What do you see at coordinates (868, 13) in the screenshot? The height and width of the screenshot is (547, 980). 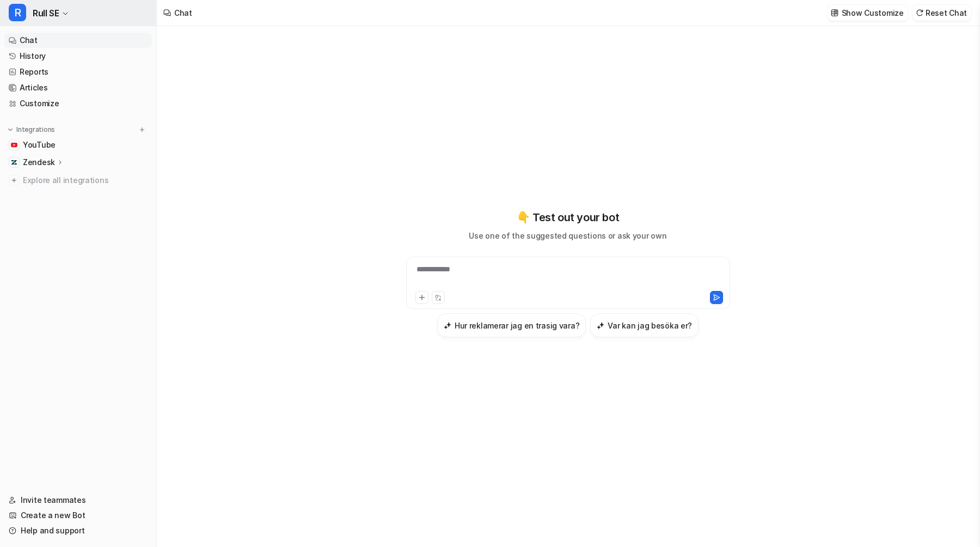 I see `button: Show Customize` at bounding box center [868, 13].